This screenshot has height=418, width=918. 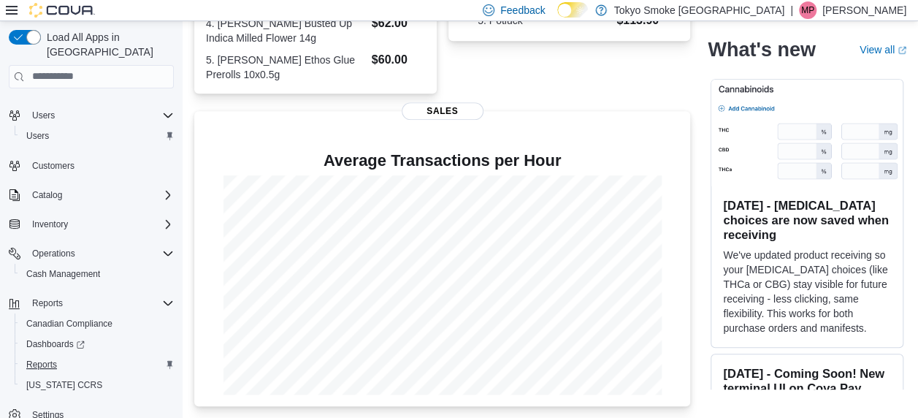 I want to click on a: Users, so click(x=37, y=136).